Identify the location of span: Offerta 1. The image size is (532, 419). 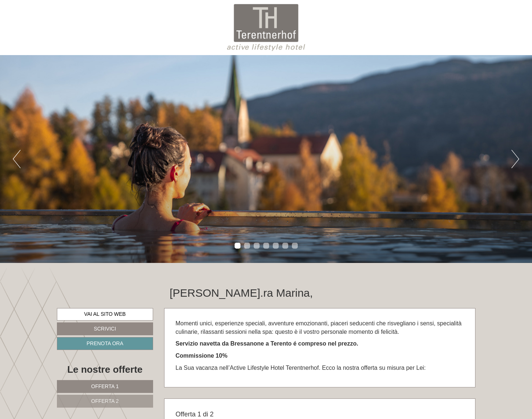
(104, 386).